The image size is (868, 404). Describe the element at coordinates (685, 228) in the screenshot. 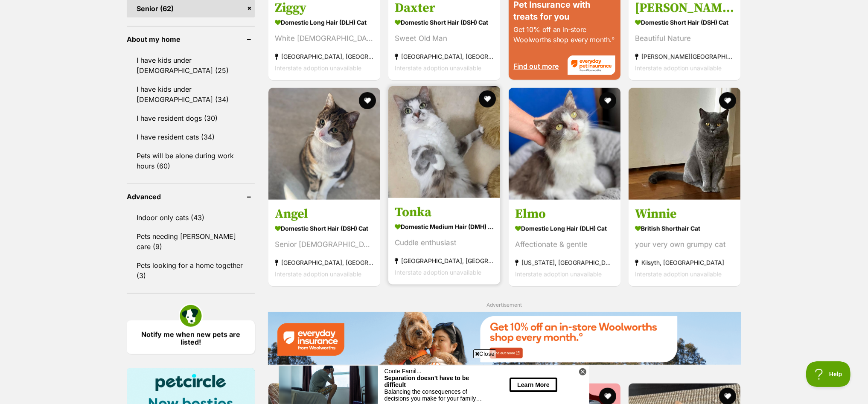

I see `strong: British Shorthair Cat` at that location.